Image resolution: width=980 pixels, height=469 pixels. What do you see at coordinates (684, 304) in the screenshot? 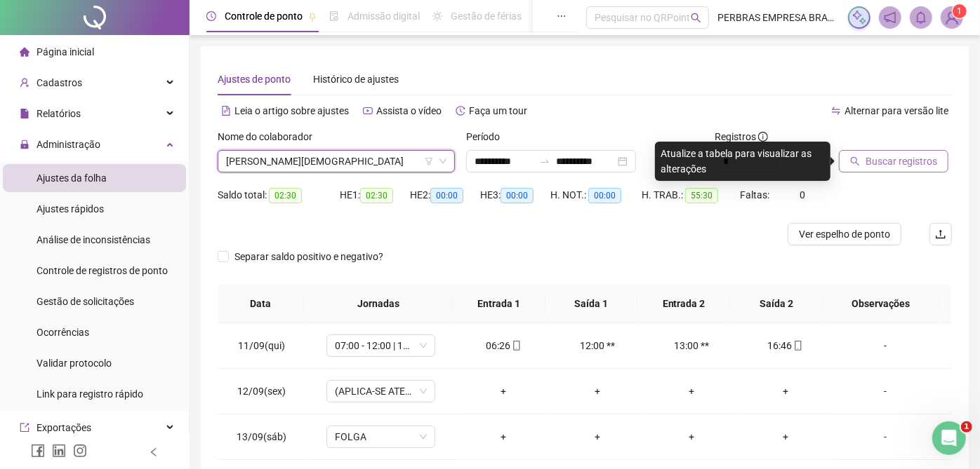
I see `th: Entrada 2` at bounding box center [684, 304].